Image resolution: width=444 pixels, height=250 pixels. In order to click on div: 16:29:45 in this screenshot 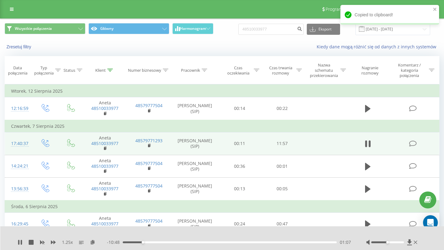, I will do `click(18, 224)`.